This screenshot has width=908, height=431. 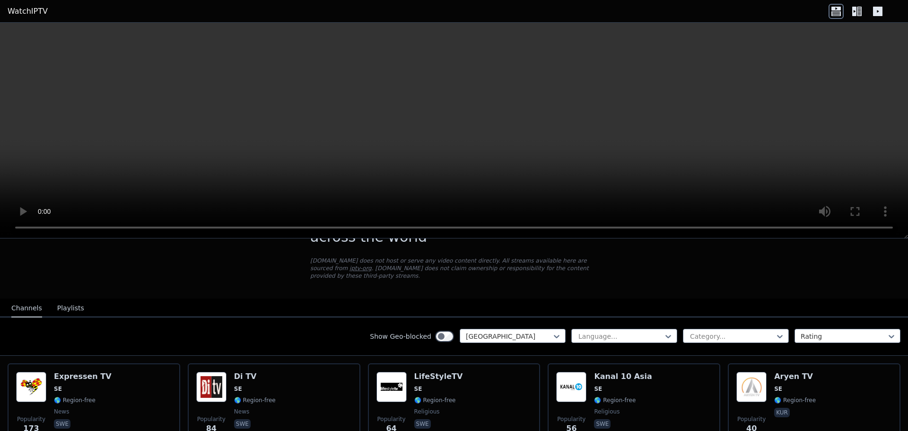 I want to click on h6: LifeStyleTV, so click(x=438, y=376).